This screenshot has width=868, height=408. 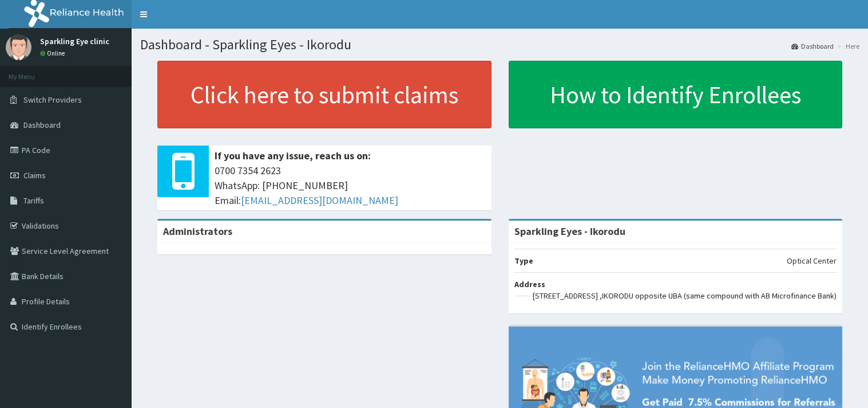 What do you see at coordinates (530, 284) in the screenshot?
I see `b: Address` at bounding box center [530, 284].